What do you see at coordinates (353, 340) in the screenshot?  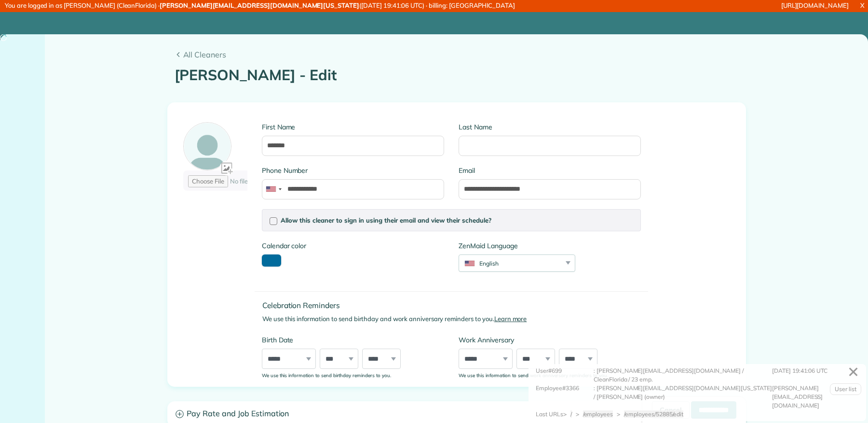 I see `label: Birth Date` at bounding box center [353, 340].